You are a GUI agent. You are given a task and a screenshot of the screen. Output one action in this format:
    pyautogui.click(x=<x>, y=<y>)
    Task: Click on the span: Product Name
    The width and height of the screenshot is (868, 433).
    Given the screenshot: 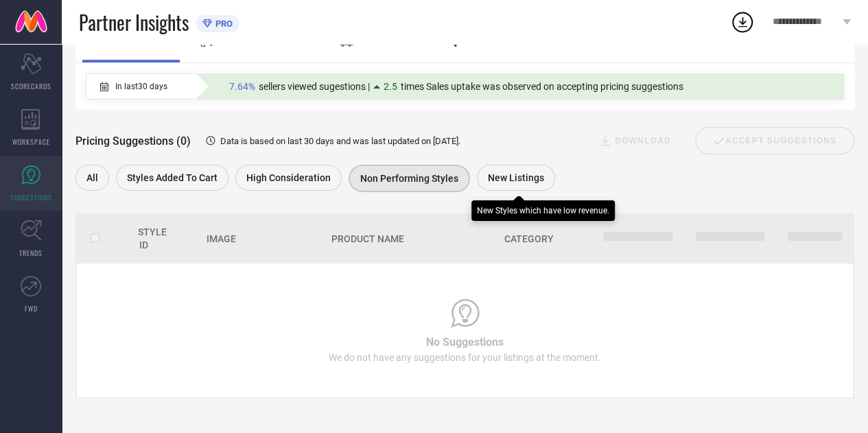 What is the action you would take?
    pyautogui.click(x=368, y=238)
    